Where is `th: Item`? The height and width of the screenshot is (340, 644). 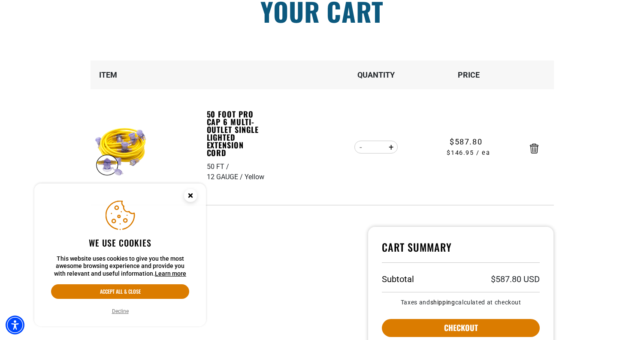
th: Item is located at coordinates (148, 74).